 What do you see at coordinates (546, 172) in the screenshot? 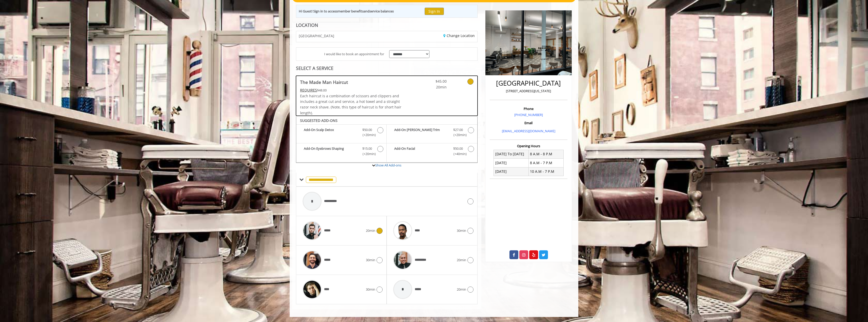
I see `td: 10 A.M - 7 P.M` at bounding box center [546, 172].